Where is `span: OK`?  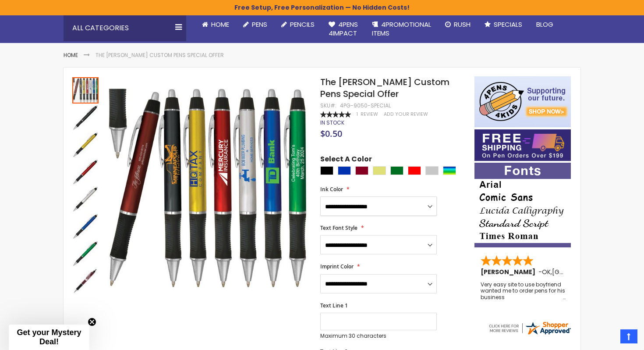
span: OK is located at coordinates (546, 272).